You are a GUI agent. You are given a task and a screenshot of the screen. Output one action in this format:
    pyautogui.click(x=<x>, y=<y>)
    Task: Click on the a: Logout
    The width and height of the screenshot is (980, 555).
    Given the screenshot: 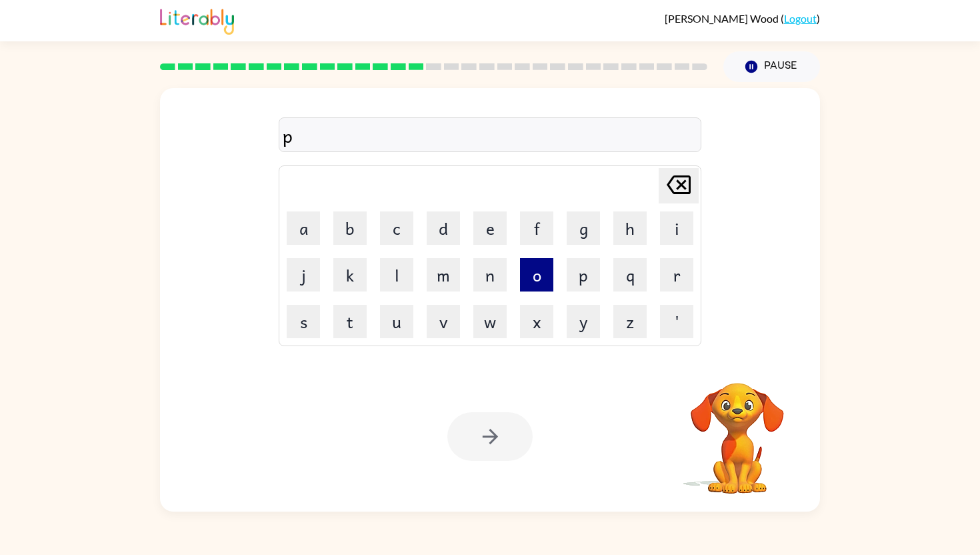 What is the action you would take?
    pyautogui.click(x=800, y=18)
    